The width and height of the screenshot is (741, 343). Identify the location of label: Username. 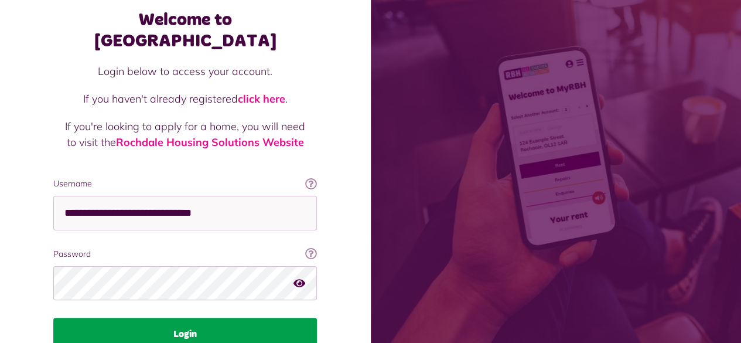
(185, 183).